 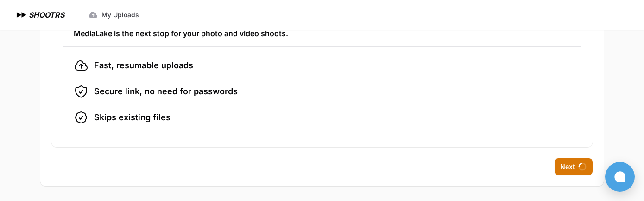 What do you see at coordinates (40, 15) in the screenshot?
I see `a: SHOOTRS SHOOTRS` at bounding box center [40, 15].